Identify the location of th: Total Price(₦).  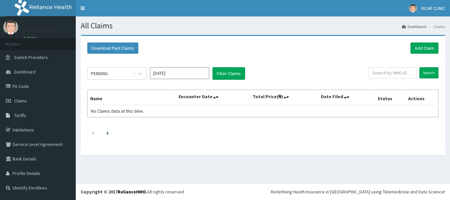
(284, 97).